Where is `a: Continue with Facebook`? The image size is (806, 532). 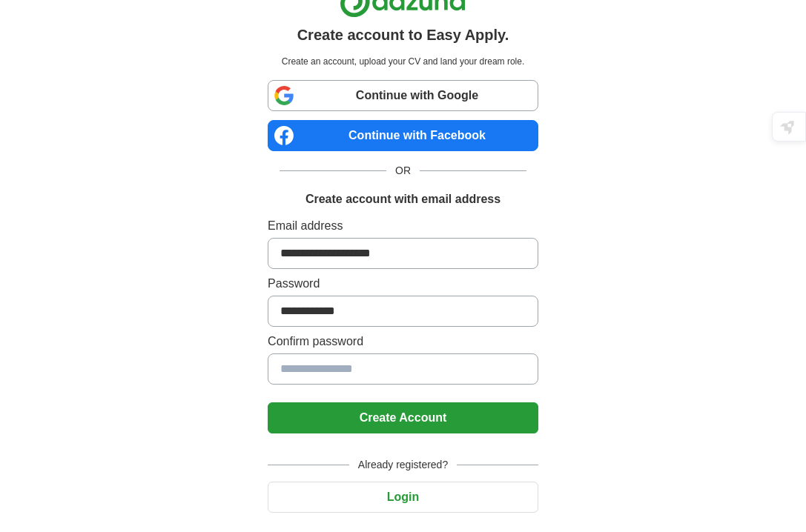
a: Continue with Facebook is located at coordinates (403, 136).